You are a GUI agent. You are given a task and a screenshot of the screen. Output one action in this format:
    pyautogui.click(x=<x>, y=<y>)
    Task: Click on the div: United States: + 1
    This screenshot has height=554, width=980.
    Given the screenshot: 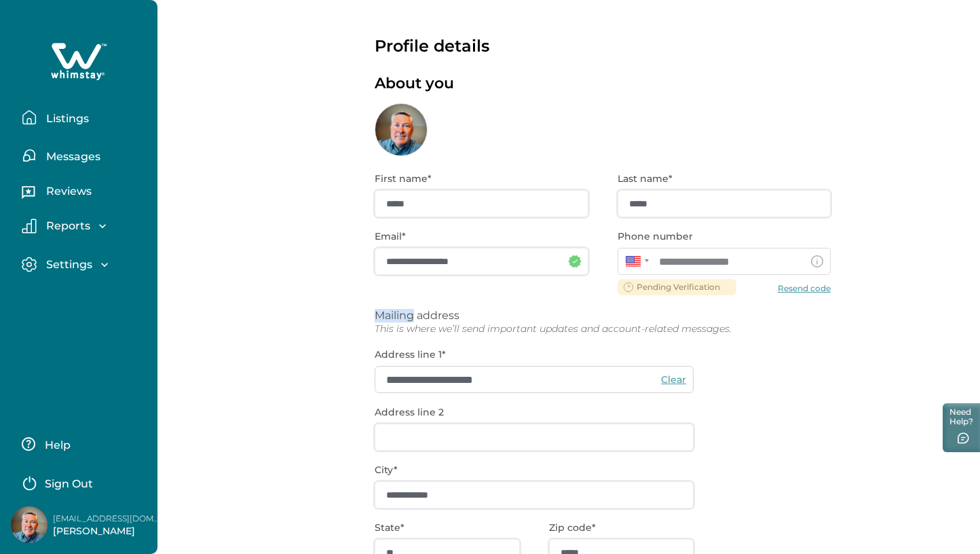 What is the action you would take?
    pyautogui.click(x=635, y=261)
    